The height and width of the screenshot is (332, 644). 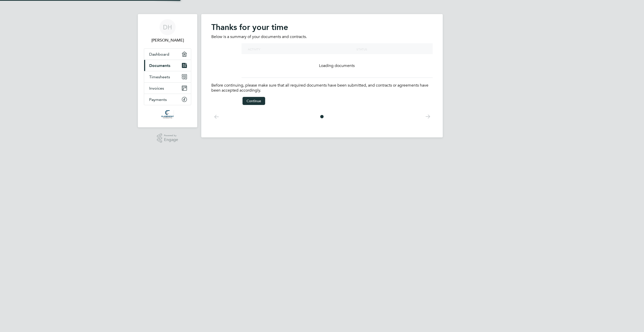 What do you see at coordinates (168, 76) in the screenshot?
I see `a: Timesheets` at bounding box center [168, 76].